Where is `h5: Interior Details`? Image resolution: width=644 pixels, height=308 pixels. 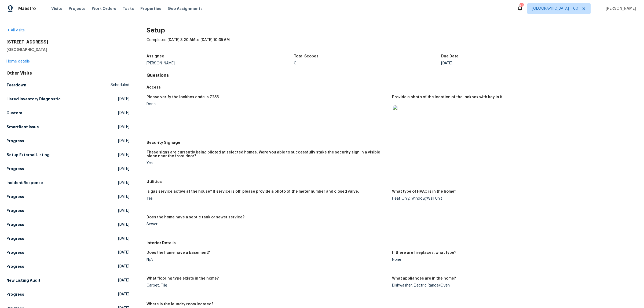
h5: Interior Details is located at coordinates (392, 242).